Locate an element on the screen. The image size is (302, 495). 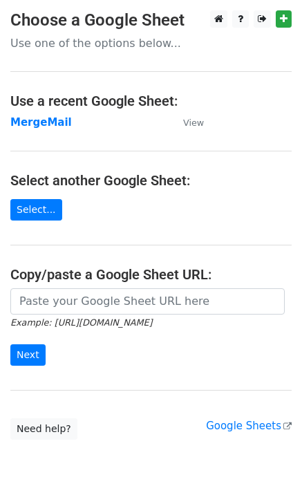
small: View is located at coordinates (194, 122).